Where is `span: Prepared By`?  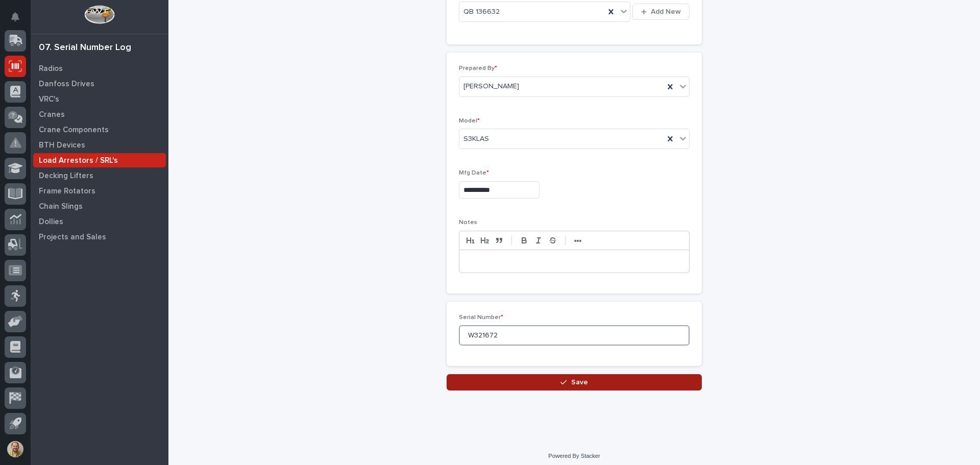 span: Prepared By is located at coordinates (477, 68).